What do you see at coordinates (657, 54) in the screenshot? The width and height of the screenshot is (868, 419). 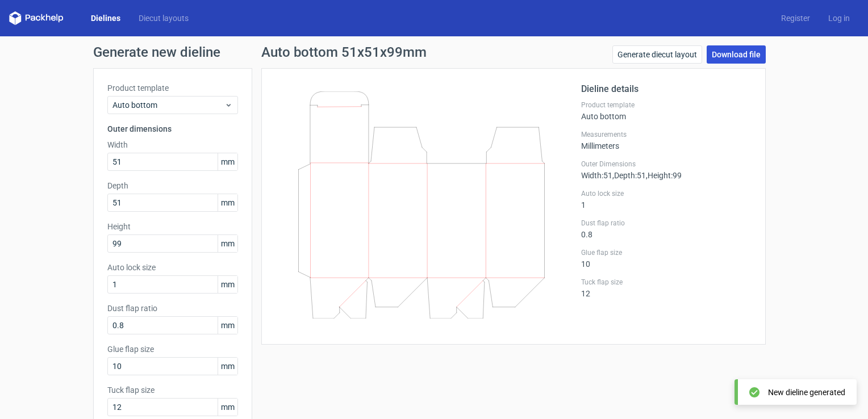 I see `a: Generate diecut layout` at bounding box center [657, 54].